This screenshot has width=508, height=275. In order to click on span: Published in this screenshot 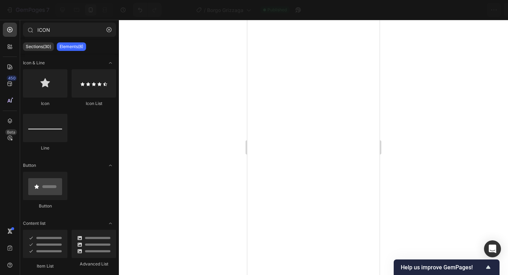, I will do `click(277, 10)`.